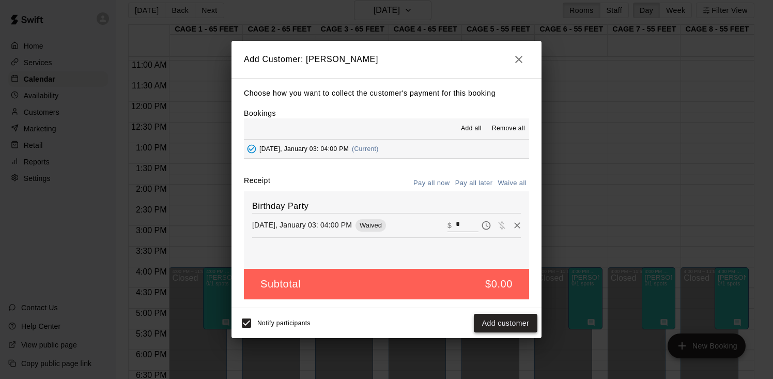 The width and height of the screenshot is (773, 379). I want to click on span: Pay later, so click(486, 224).